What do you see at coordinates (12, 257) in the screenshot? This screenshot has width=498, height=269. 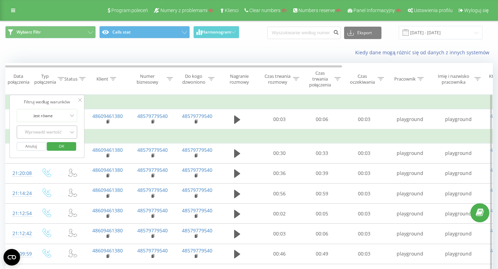 I see `button: Open CMP widget` at bounding box center [12, 257].